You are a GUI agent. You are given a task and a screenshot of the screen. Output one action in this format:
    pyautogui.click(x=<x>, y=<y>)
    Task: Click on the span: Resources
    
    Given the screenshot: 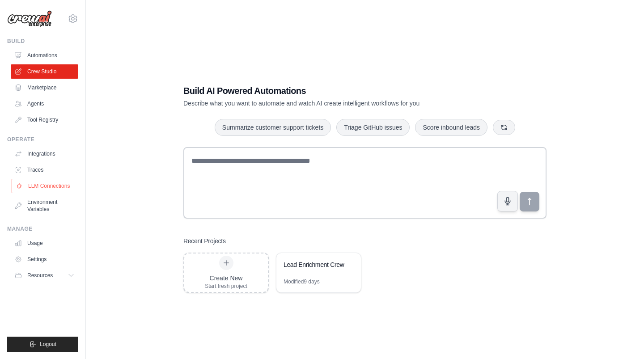 What is the action you would take?
    pyautogui.click(x=39, y=275)
    